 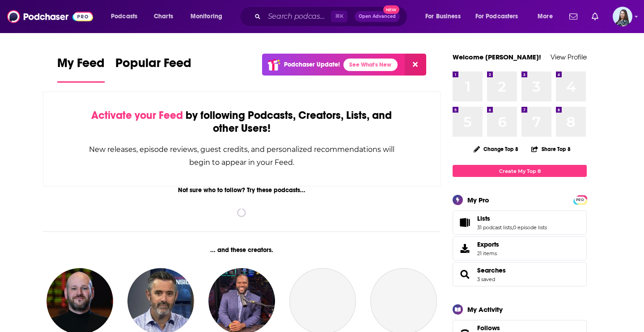 I want to click on span: PRO, so click(x=580, y=200).